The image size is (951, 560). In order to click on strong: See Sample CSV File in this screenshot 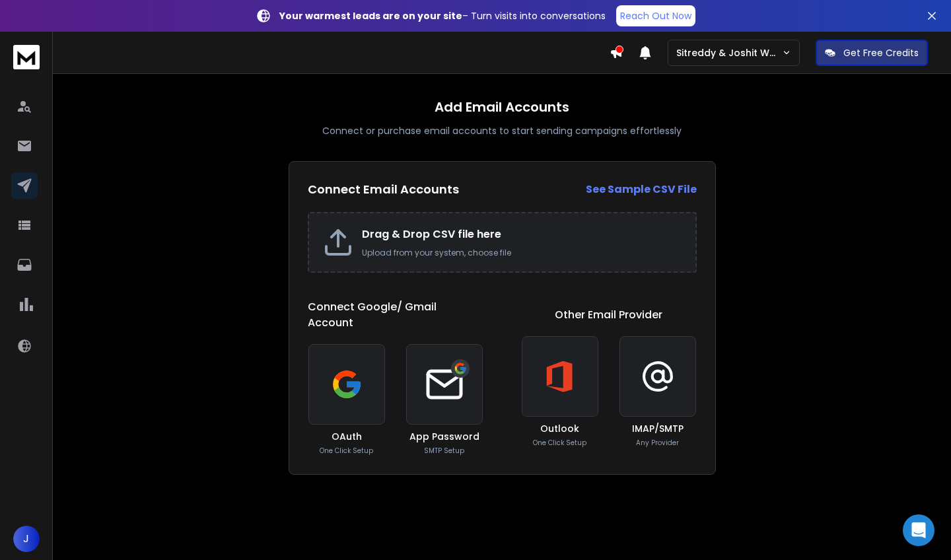, I will do `click(642, 189)`.